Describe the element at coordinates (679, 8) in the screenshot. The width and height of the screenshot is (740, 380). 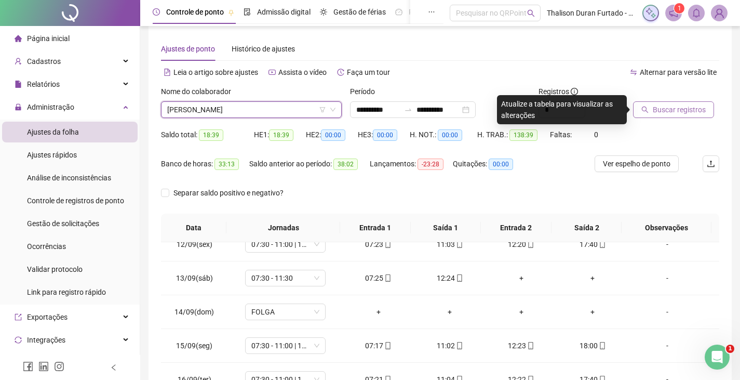
I see `span: 1` at that location.